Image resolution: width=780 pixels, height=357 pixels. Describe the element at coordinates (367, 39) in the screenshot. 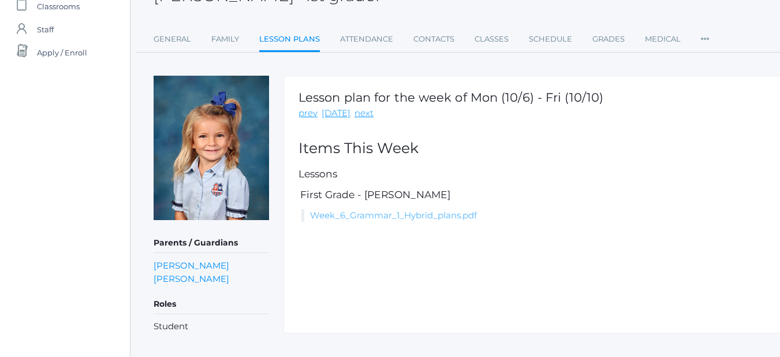

I see `a: Attendance` at that location.